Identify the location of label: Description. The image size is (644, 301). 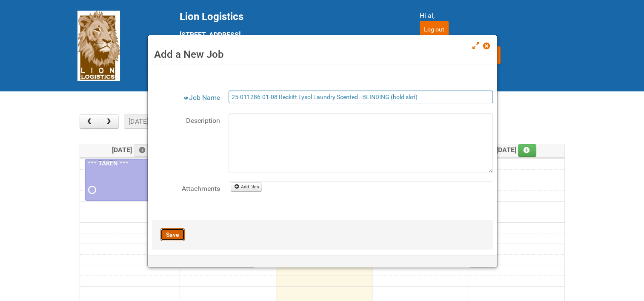
(186, 120).